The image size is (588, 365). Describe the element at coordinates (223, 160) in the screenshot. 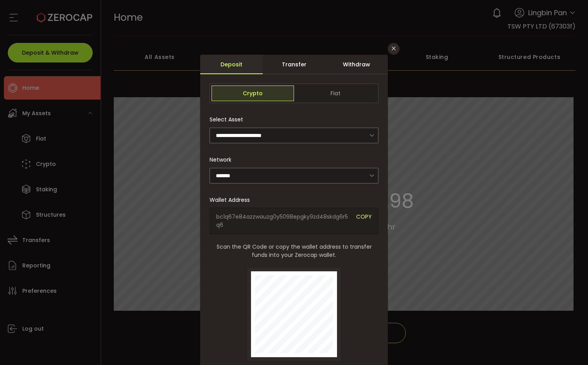

I see `label: Network` at that location.